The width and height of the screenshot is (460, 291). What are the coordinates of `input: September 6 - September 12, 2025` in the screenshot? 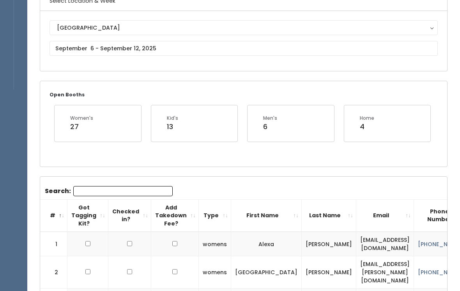 It's located at (243, 48).